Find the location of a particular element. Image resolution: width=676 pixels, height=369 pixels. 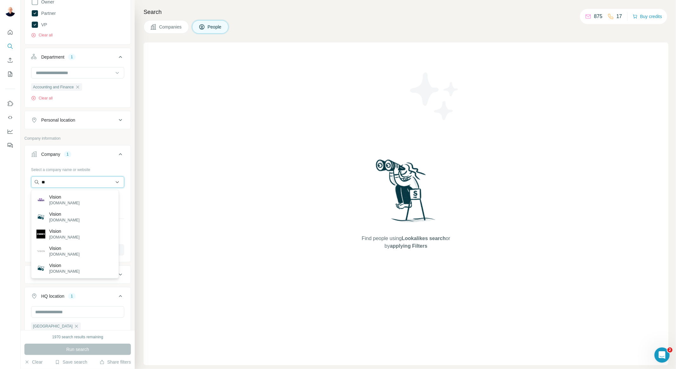

button: Industry is located at coordinates (78, 275).